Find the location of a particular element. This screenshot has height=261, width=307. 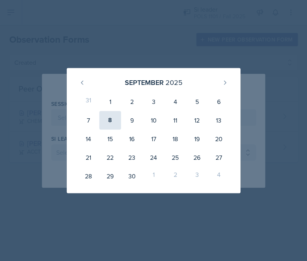

div: 6 is located at coordinates (219, 102).